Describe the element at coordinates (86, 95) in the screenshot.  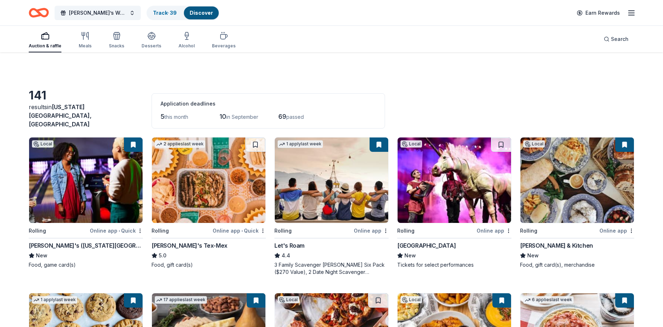
I see `div: 141` at that location.